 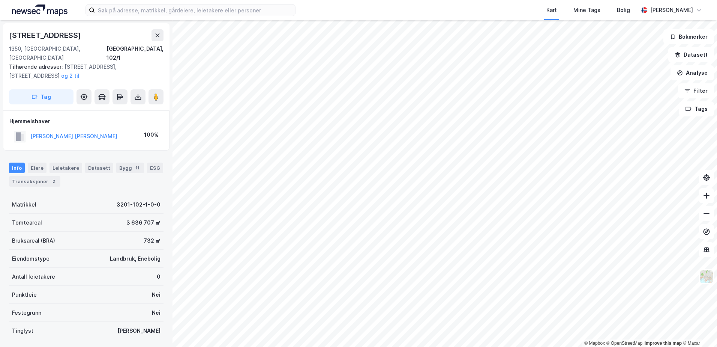 I want to click on div: 2, so click(x=54, y=181).